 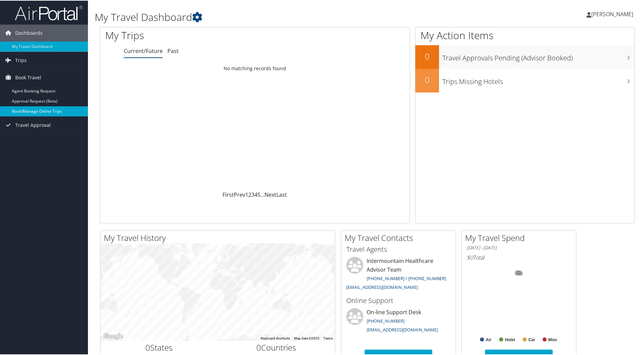 I want to click on h1: My Trips, so click(x=190, y=35).